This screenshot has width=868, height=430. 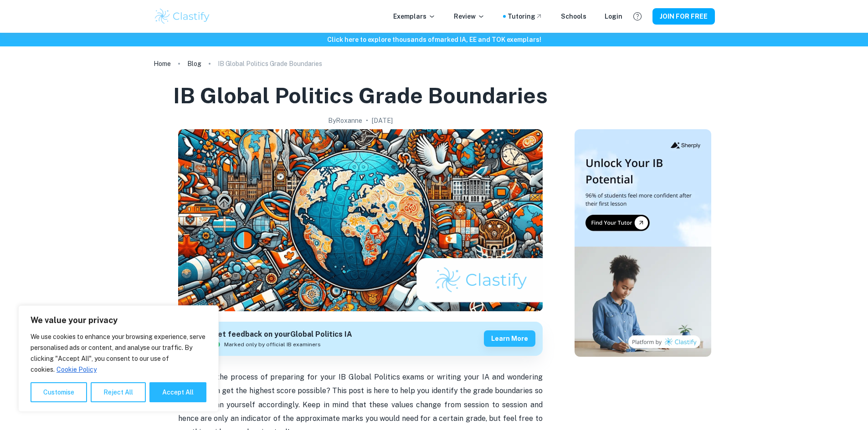 I want to click on button: Help and Feedback, so click(x=637, y=17).